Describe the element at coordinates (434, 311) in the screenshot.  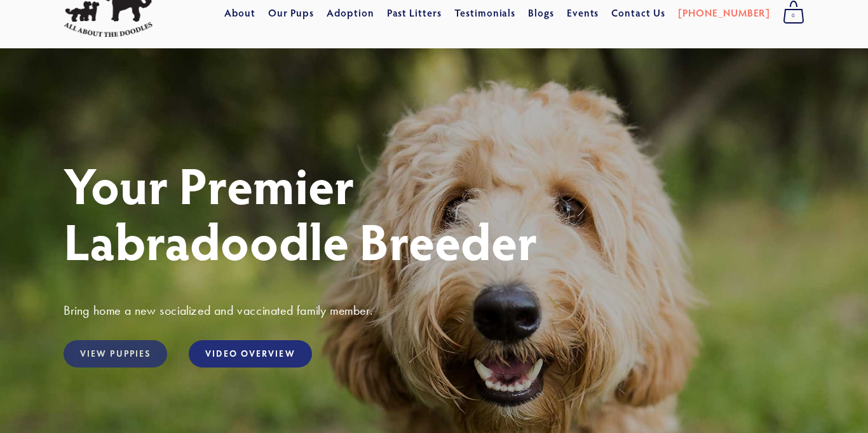
I see `h3: Bring home a new socialized and vaccinated family member.` at that location.